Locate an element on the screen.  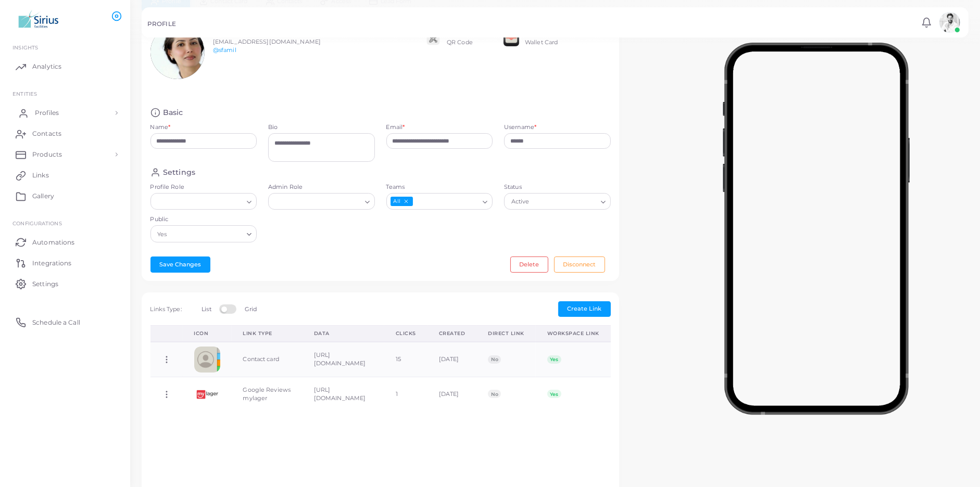
label: Profile Role is located at coordinates (204, 188).